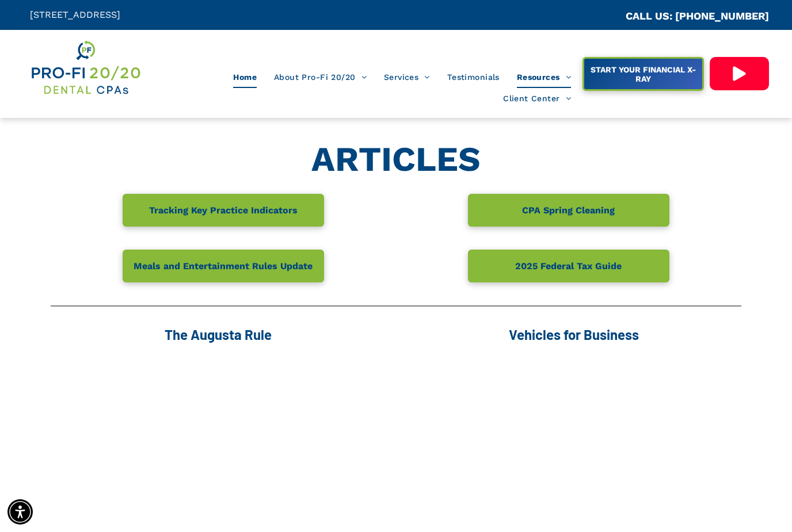 The image size is (792, 532). Describe the element at coordinates (245, 77) in the screenshot. I see `span: Home` at that location.